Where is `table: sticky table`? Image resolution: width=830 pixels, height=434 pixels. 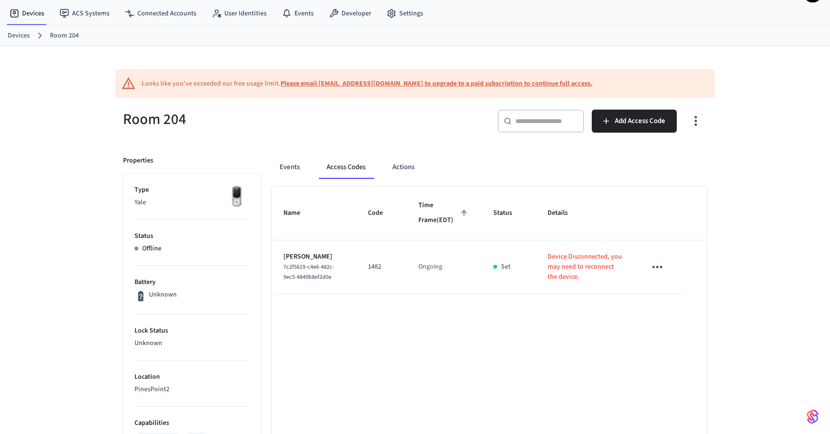
table: sticky table is located at coordinates (489, 240).